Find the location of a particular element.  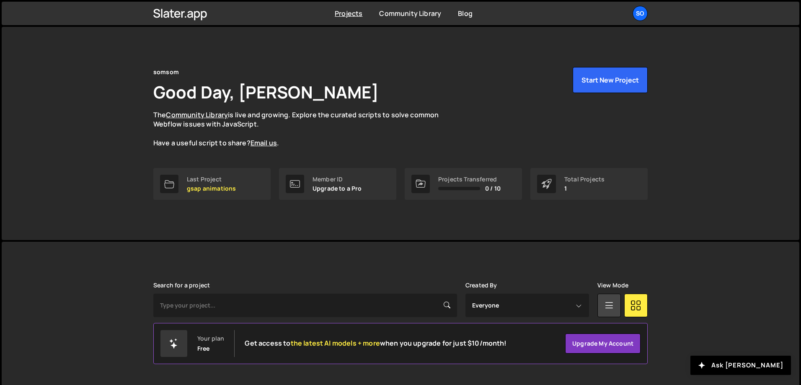

button: Start New Project is located at coordinates (610, 80).